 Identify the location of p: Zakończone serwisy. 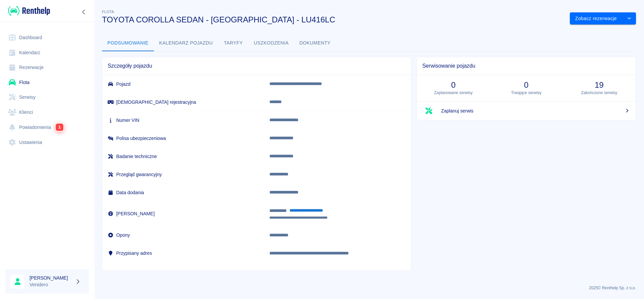
(598, 93).